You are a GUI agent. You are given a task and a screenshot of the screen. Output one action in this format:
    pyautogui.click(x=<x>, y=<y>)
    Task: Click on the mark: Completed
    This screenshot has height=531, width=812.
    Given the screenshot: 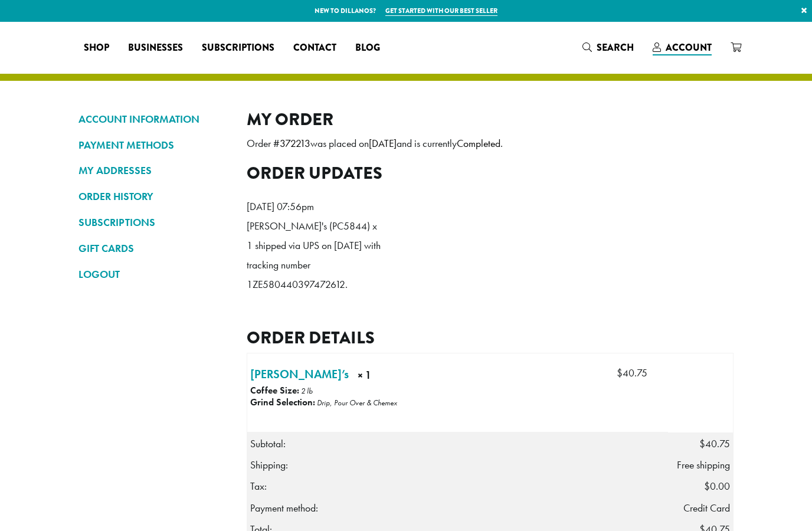 What is the action you would take?
    pyautogui.click(x=479, y=144)
    